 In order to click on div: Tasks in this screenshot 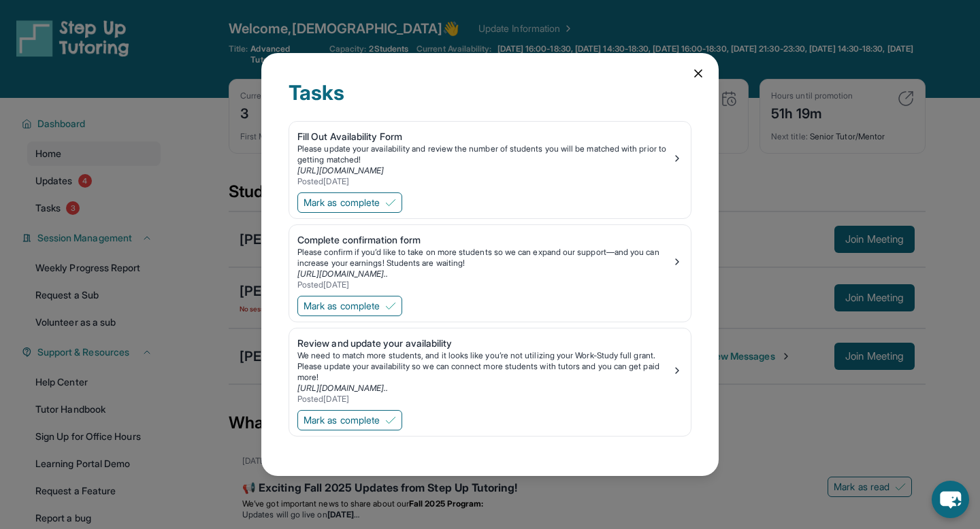, I will do `click(490, 101)`.